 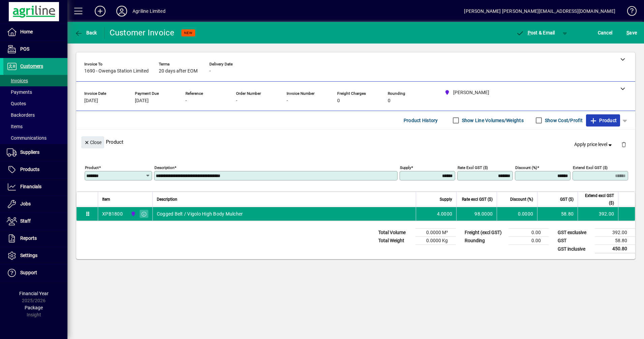 I want to click on mat-label: Supply, so click(x=405, y=168).